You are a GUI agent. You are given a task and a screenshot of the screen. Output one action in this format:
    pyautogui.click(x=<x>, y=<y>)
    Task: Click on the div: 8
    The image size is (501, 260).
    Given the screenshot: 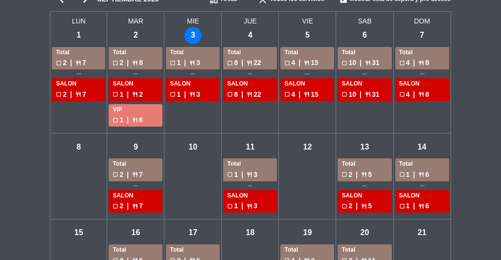 What is the action you would take?
    pyautogui.click(x=78, y=147)
    